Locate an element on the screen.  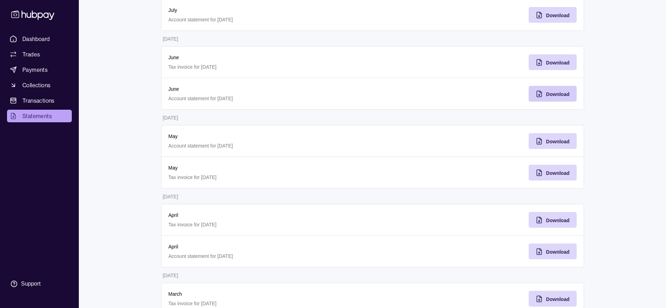
a: Dashboard is located at coordinates (39, 39).